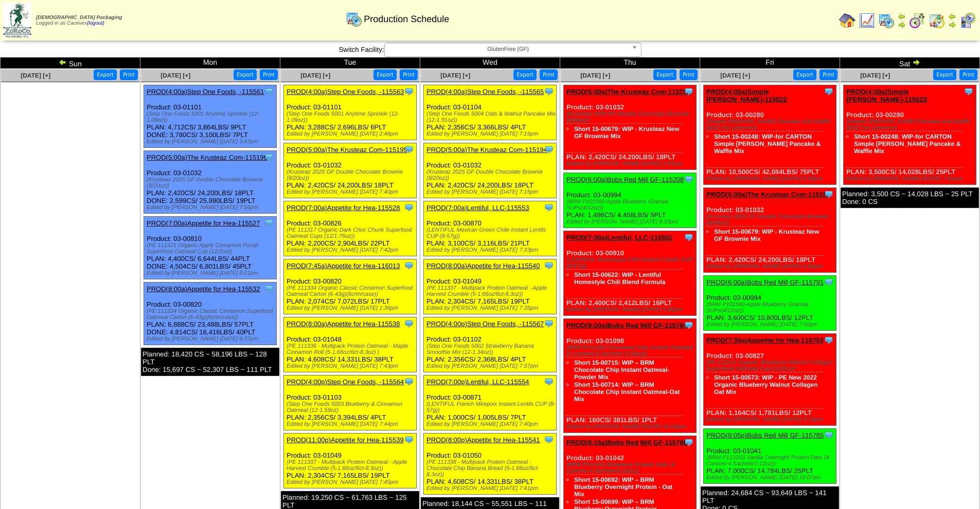 This screenshot has width=980, height=509. I want to click on div: Product: 03-00810 PLAN: 4,400CS / 6,644LBS / 44PLT DONE: 4,504CS / 6,801LBS / 45PLT, so click(211, 249).